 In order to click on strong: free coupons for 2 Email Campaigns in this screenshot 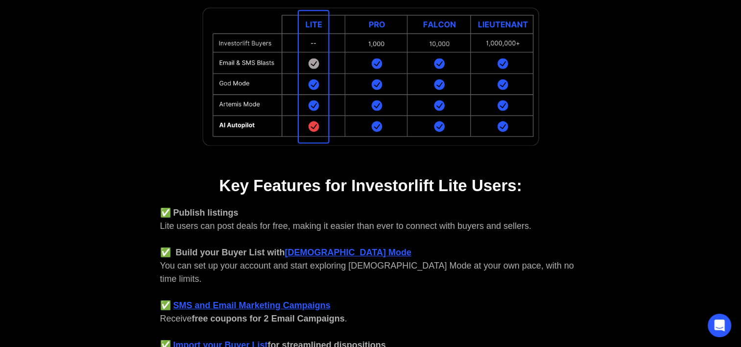, I will do `click(268, 318)`.